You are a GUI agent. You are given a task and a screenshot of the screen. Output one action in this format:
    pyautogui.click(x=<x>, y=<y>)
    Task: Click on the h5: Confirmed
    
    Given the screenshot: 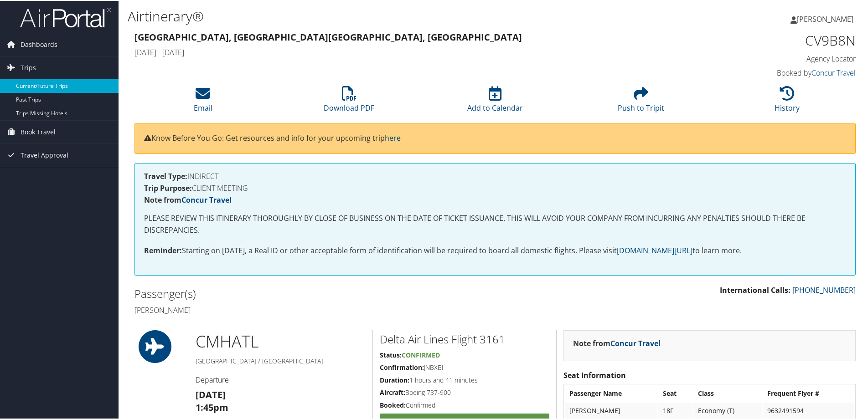 What is the action you would take?
    pyautogui.click(x=465, y=404)
    